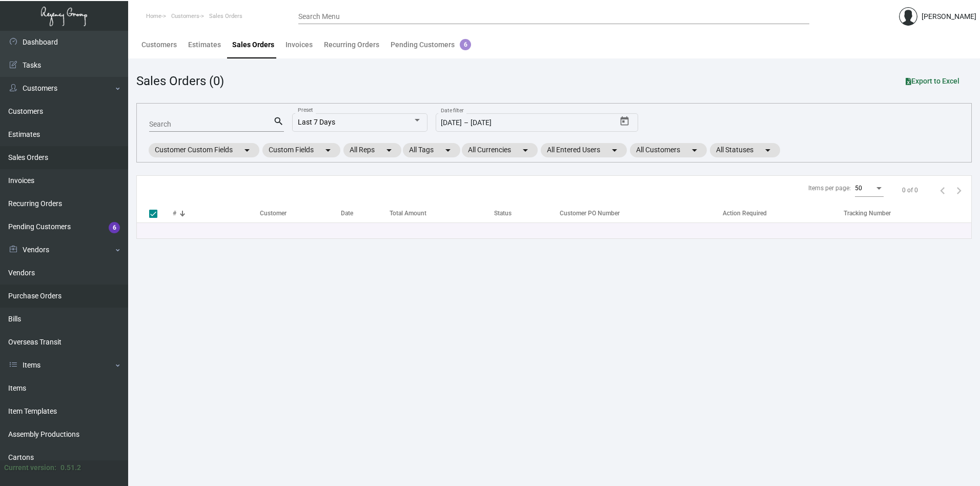  What do you see at coordinates (372, 150) in the screenshot?
I see `mat-chip: All Reps` at bounding box center [372, 150].